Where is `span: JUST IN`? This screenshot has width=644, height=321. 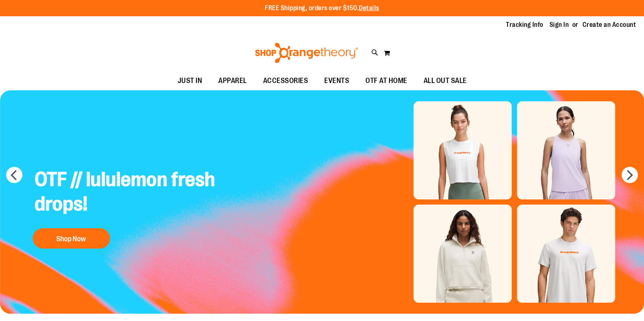 span: JUST IN is located at coordinates (190, 80).